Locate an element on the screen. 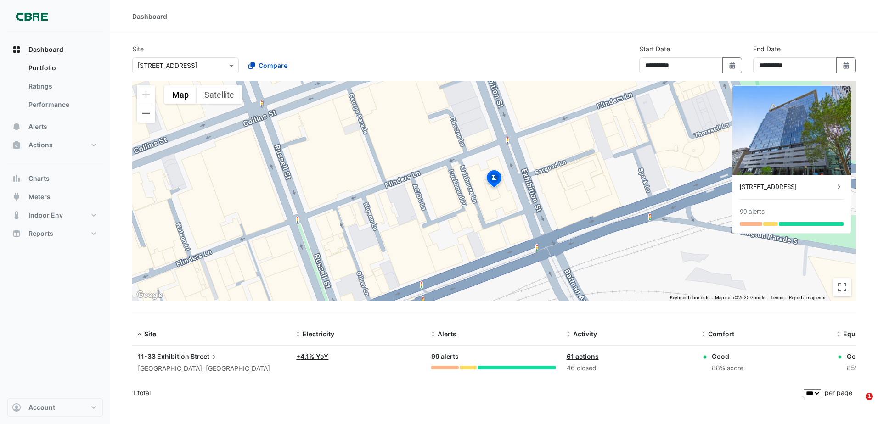 The height and width of the screenshot is (424, 878). a: Portfolio is located at coordinates (62, 68).